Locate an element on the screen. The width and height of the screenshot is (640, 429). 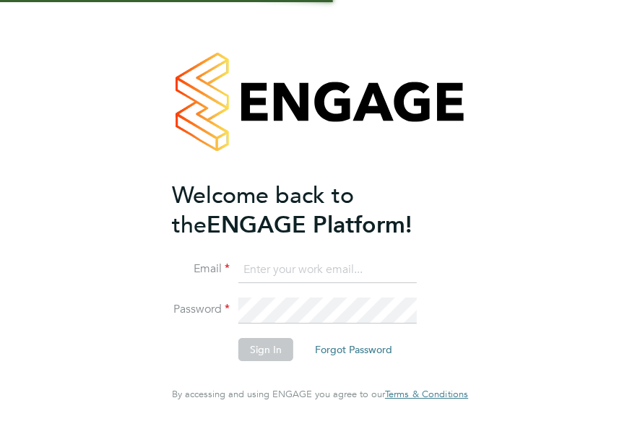
button: Forgot Password is located at coordinates (353, 349).